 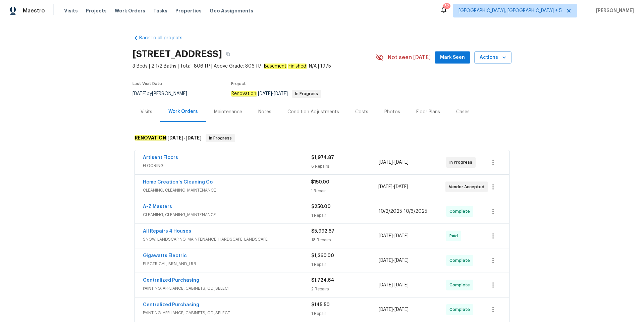 I want to click on span: Tasks, so click(x=160, y=11).